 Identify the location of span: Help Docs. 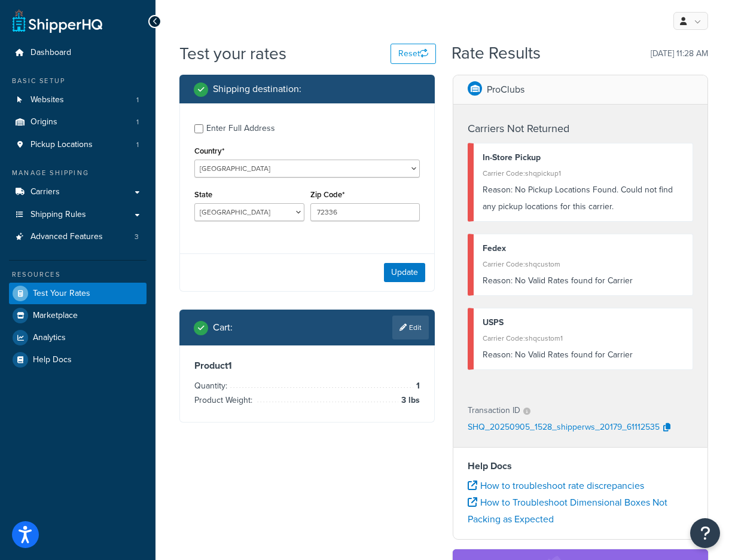
(52, 360).